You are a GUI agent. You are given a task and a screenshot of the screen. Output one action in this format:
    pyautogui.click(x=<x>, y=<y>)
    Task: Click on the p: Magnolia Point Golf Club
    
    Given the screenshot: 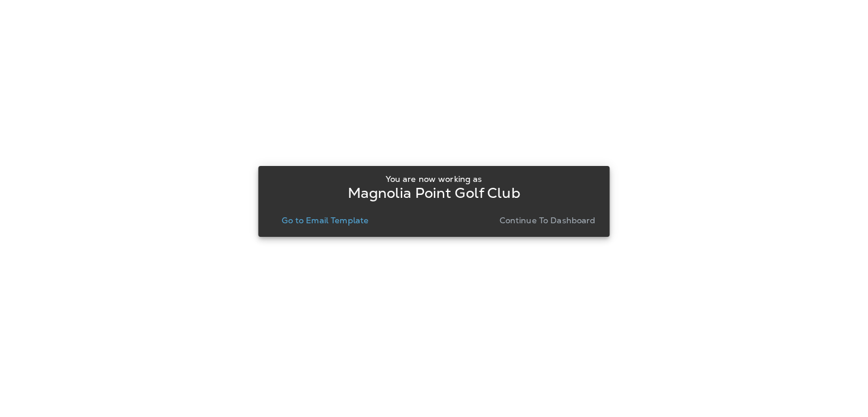 What is the action you would take?
    pyautogui.click(x=434, y=193)
    